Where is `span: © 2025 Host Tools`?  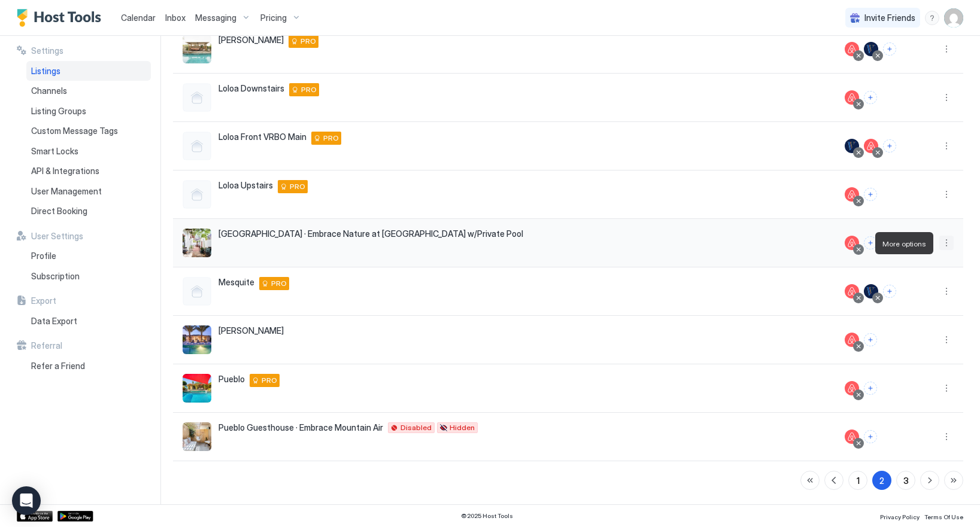
span: © 2025 Host Tools is located at coordinates (487, 516).